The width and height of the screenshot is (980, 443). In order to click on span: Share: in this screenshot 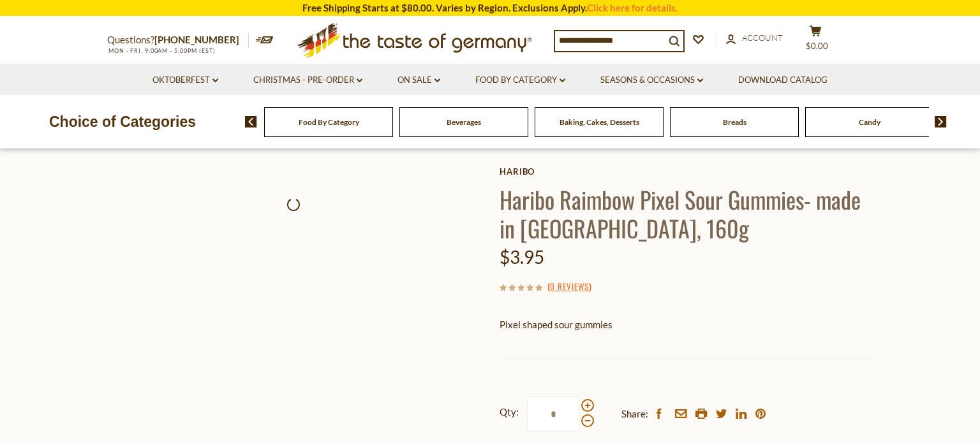, I will do `click(635, 414)`.